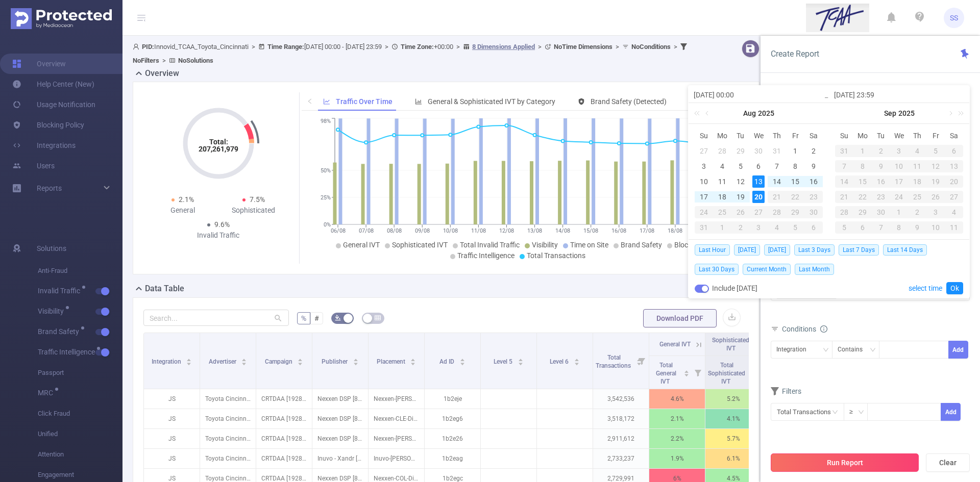 This screenshot has width=980, height=482. I want to click on div: 7, so click(881, 227).